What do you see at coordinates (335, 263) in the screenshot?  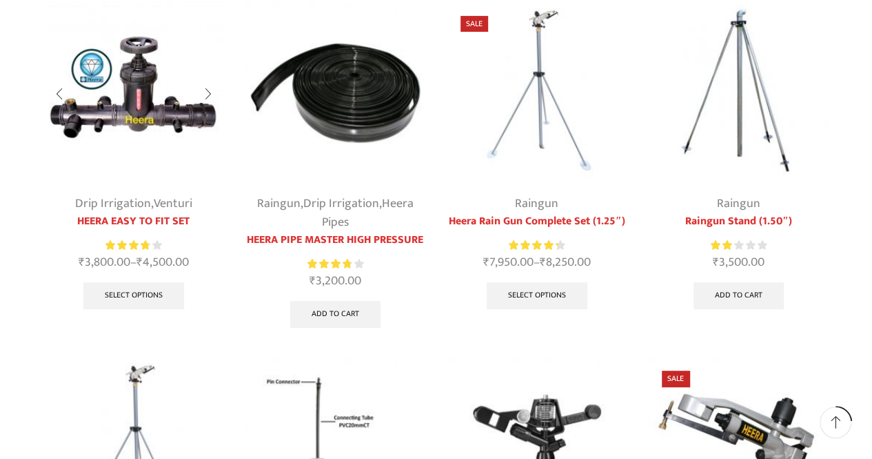 I see `div: Rated 3.86 out of 5` at bounding box center [335, 263].